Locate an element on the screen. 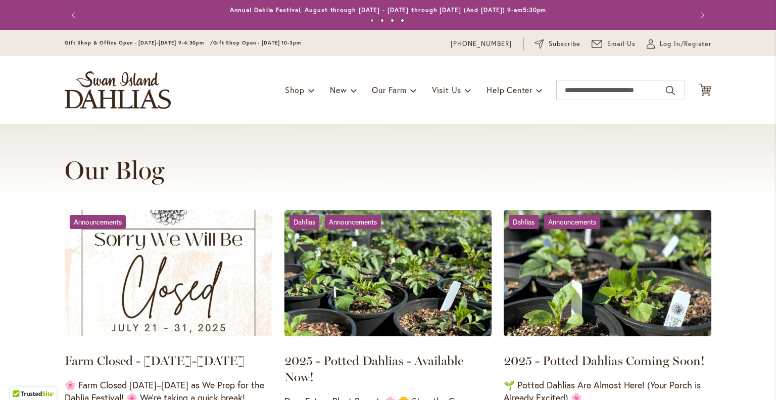  button: 3 of 4 is located at coordinates (392, 20).